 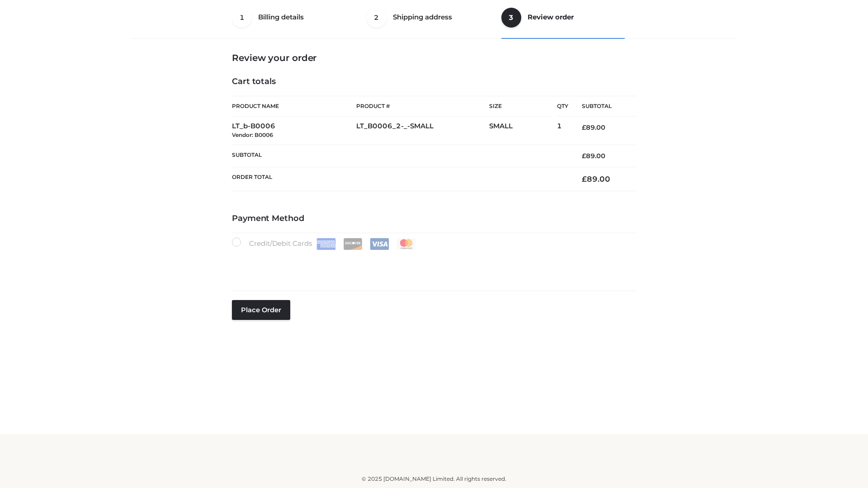 I want to click on th: Qty, so click(x=562, y=106).